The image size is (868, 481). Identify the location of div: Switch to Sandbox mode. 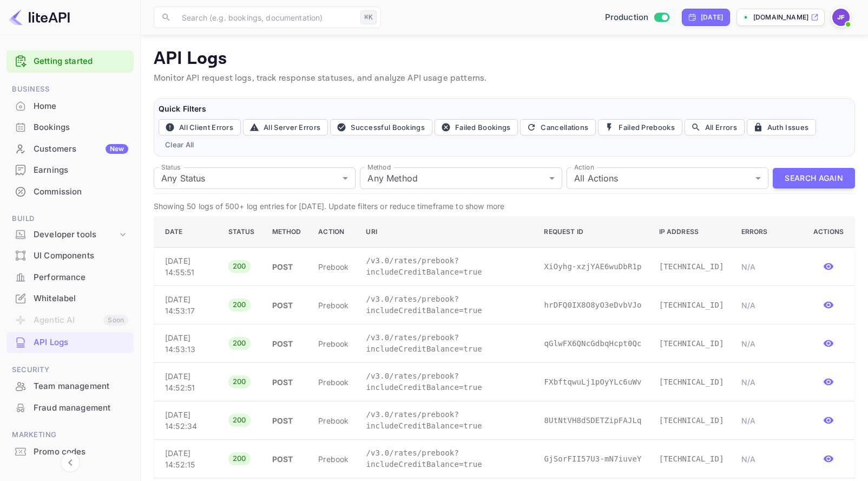
(637, 17).